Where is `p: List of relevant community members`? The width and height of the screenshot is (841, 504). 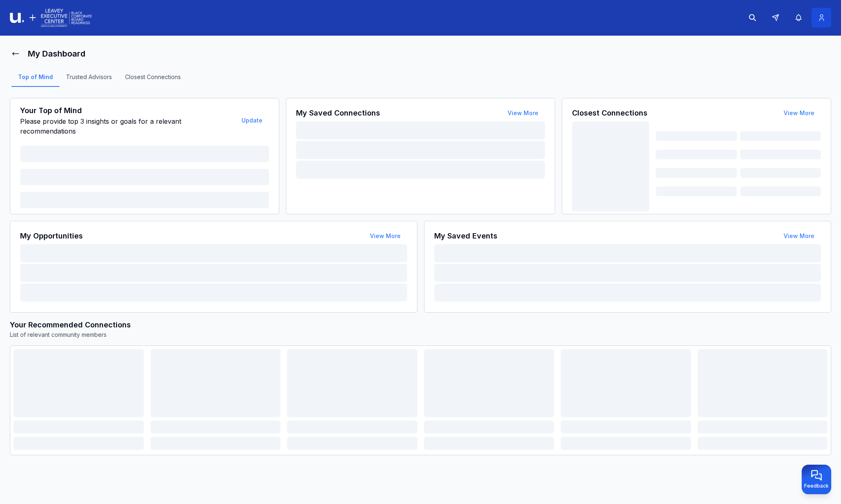 p: List of relevant community members is located at coordinates (420, 335).